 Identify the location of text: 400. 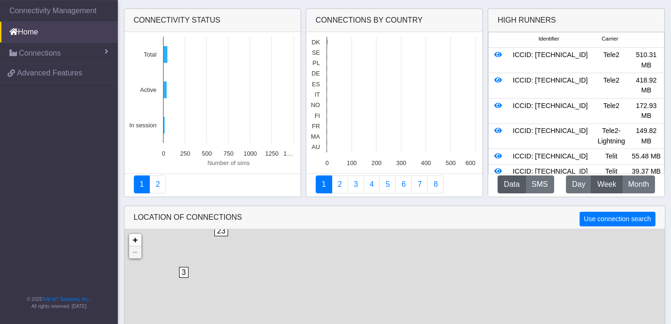
(426, 163).